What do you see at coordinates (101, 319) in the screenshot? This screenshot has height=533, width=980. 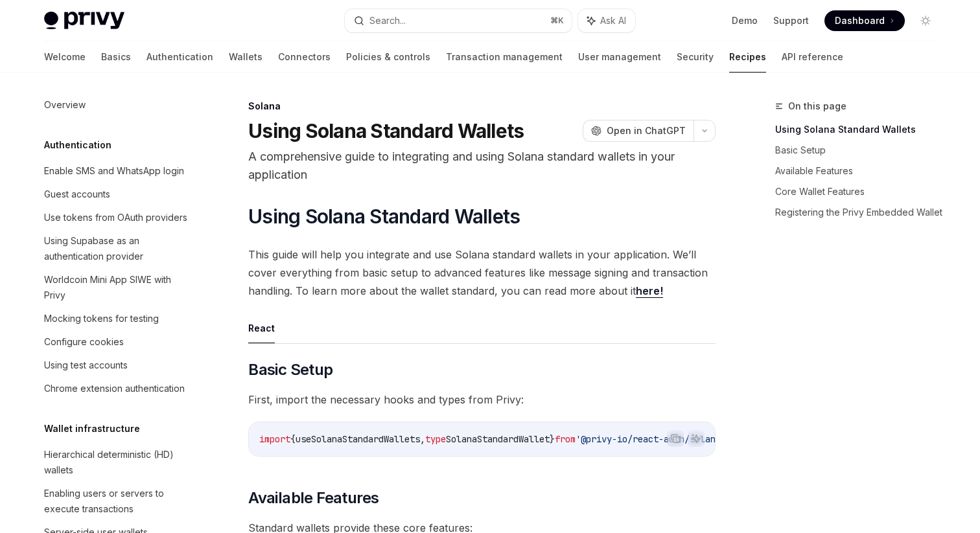 I see `div: Mocking tokens for testing` at bounding box center [101, 319].